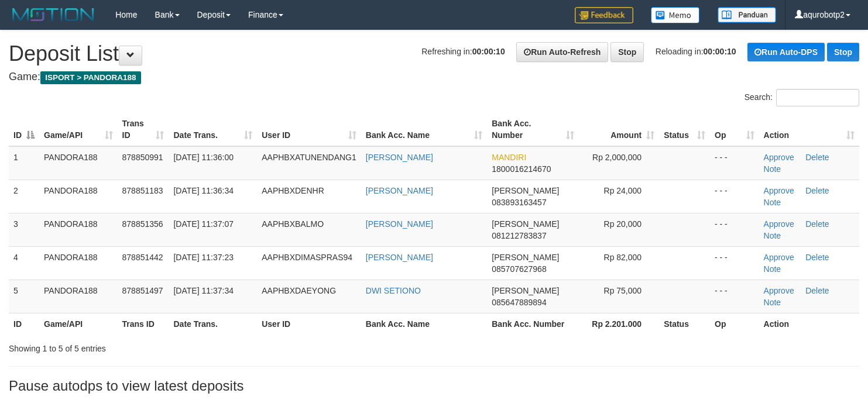 Image resolution: width=868 pixels, height=400 pixels. What do you see at coordinates (802, 97) in the screenshot?
I see `label: Search:` at bounding box center [802, 97].